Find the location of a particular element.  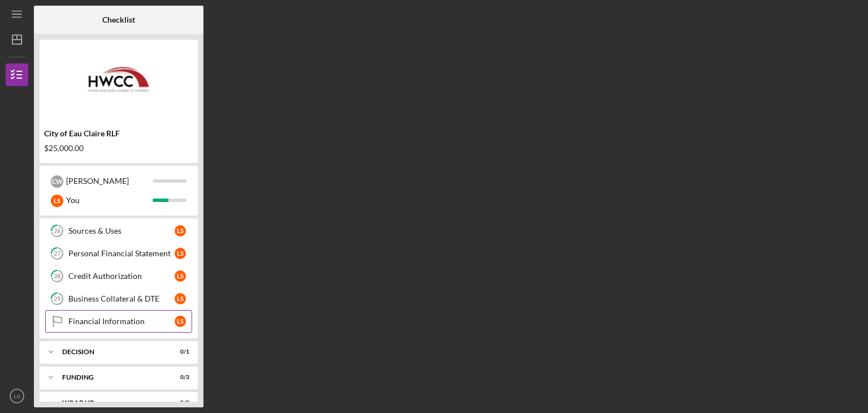

text: LS is located at coordinates (17, 396).